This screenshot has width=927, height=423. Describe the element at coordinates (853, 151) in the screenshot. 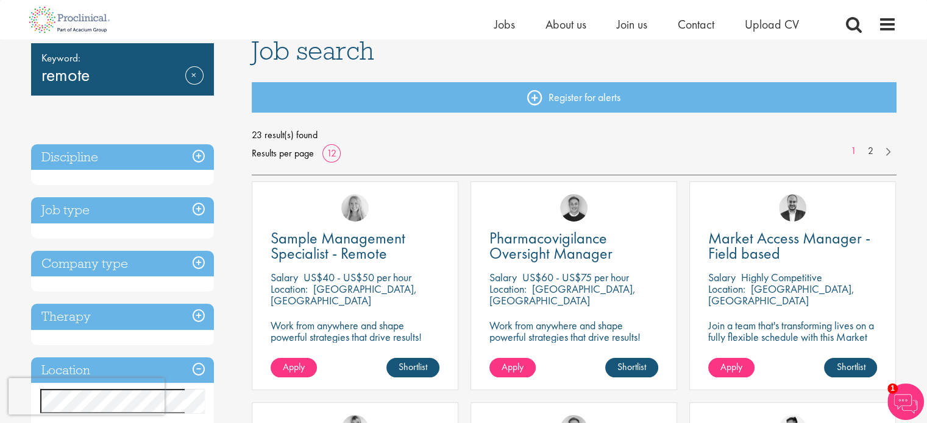

I see `a: 1` at that location.